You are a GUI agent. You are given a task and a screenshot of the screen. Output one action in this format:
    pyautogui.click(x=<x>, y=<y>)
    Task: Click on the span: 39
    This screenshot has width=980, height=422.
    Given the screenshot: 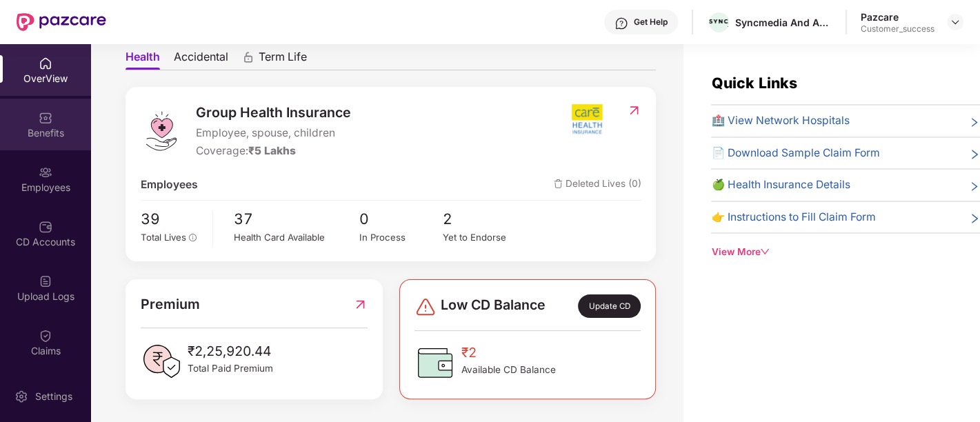 What is the action you would take?
    pyautogui.click(x=172, y=218)
    